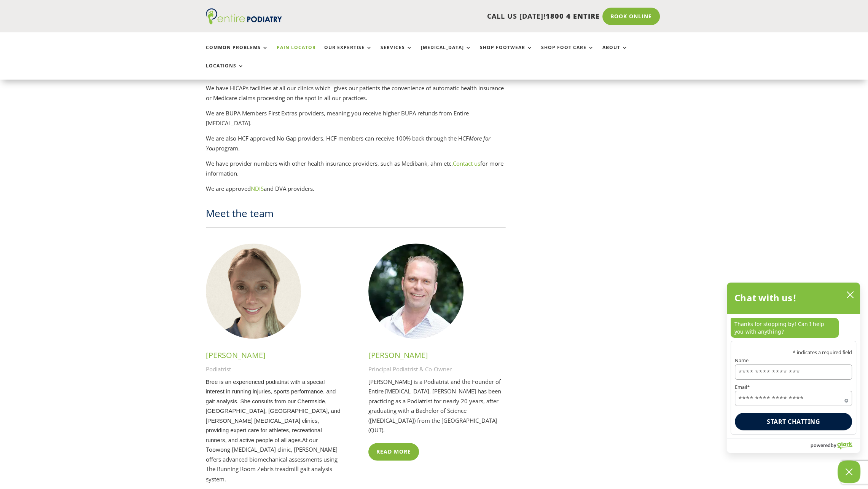 Image resolution: width=868 pixels, height=489 pixels. I want to click on input: Email, so click(793, 398).